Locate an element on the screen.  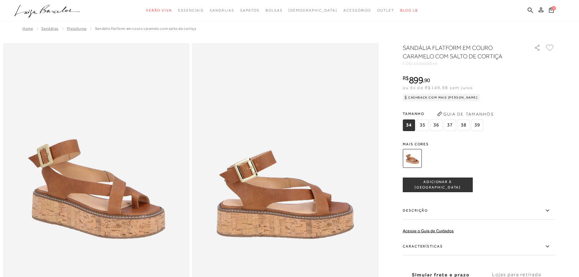
span: 39 is located at coordinates (477, 125).